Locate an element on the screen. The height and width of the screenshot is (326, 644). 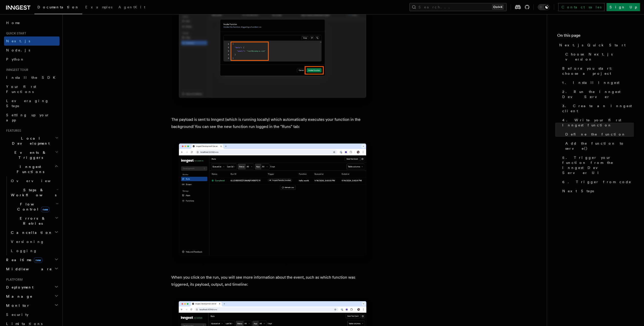
span: Node.js is located at coordinates (18, 50).